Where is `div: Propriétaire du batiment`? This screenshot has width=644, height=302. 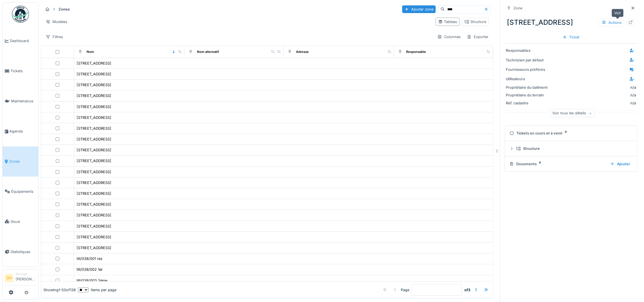 div: Propriétaire du batiment is located at coordinates (527, 87).